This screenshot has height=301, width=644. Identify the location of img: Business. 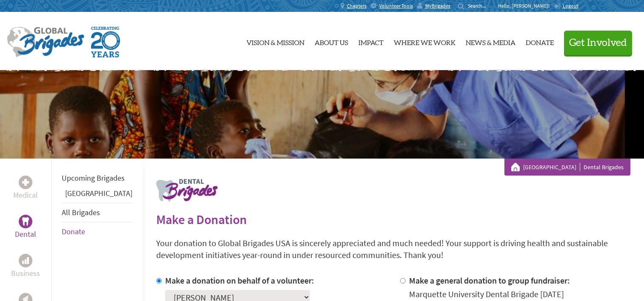
(26, 261).